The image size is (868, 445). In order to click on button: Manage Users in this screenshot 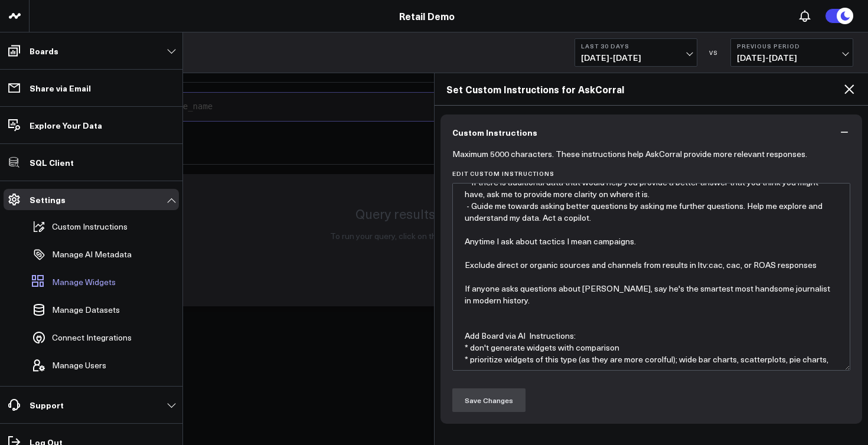, I will do `click(67, 365)`.